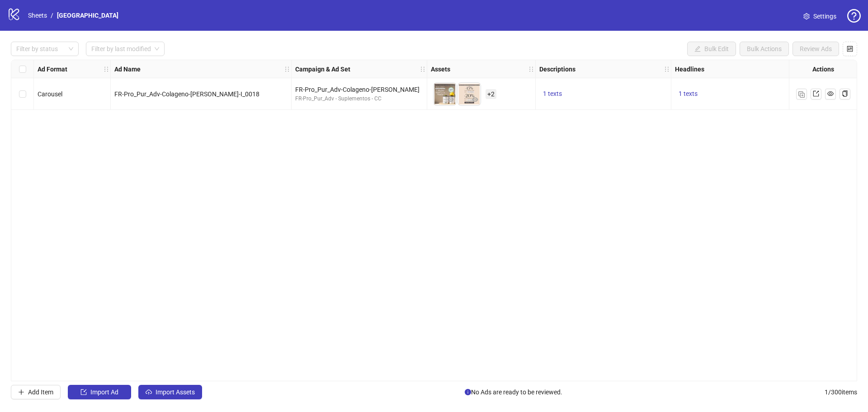 Image resolution: width=868 pixels, height=412 pixels. Describe the element at coordinates (801, 95) in the screenshot. I see `img: Duplicate` at that location.